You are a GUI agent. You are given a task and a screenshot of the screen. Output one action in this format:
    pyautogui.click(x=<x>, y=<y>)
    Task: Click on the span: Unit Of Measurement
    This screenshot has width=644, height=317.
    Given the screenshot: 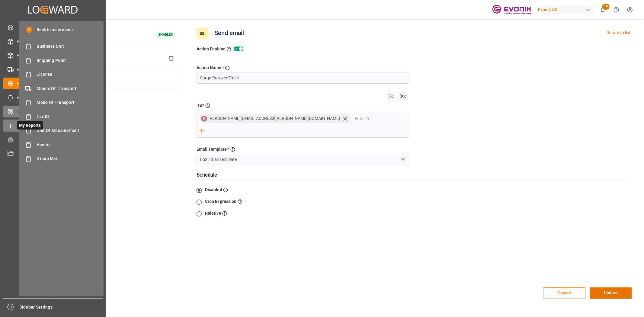 What is the action you would take?
    pyautogui.click(x=69, y=131)
    